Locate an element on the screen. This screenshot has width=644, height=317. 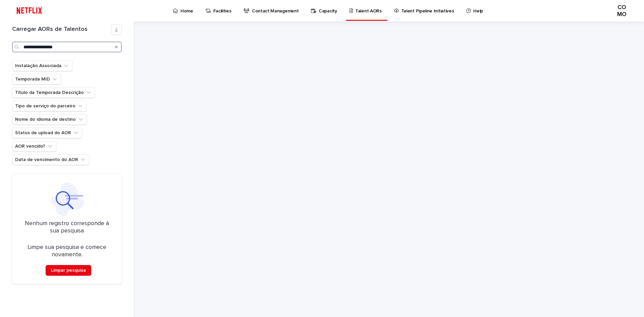
font: Limpar pesquisa is located at coordinates (68, 270).